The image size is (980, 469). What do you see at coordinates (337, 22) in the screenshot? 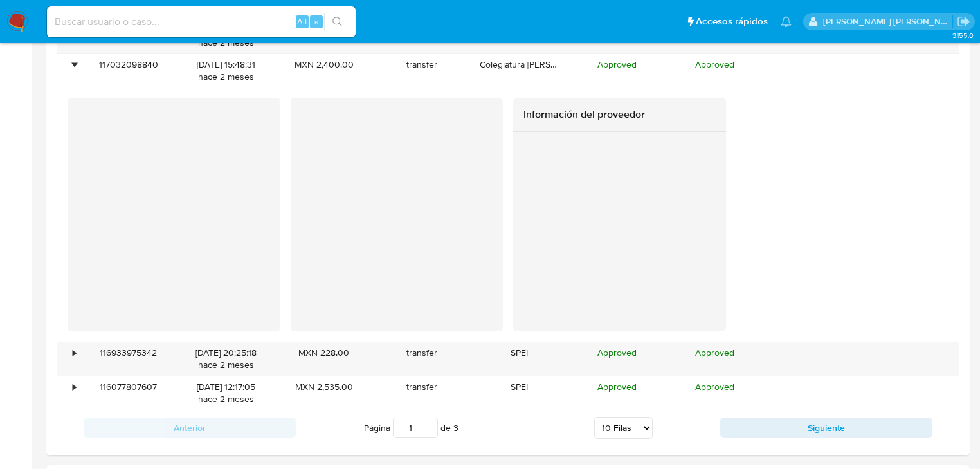
I see `button: search-icon` at bounding box center [337, 22].